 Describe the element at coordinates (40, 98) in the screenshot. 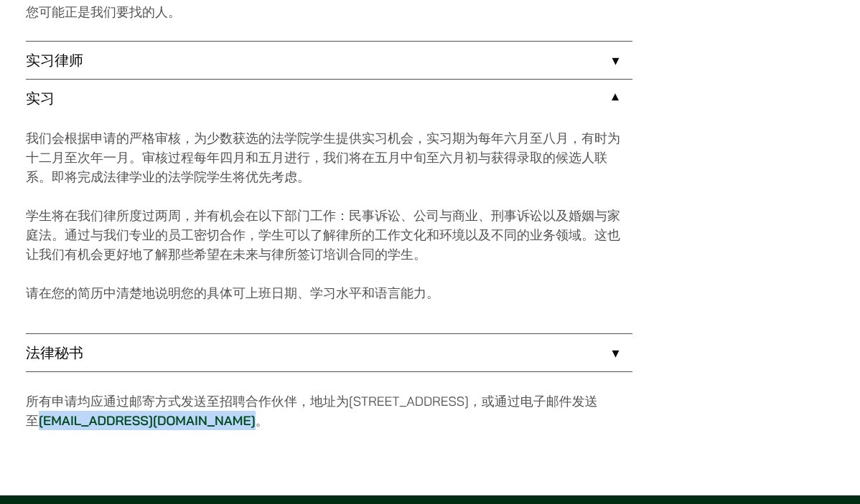

I see `font: 实习` at that location.